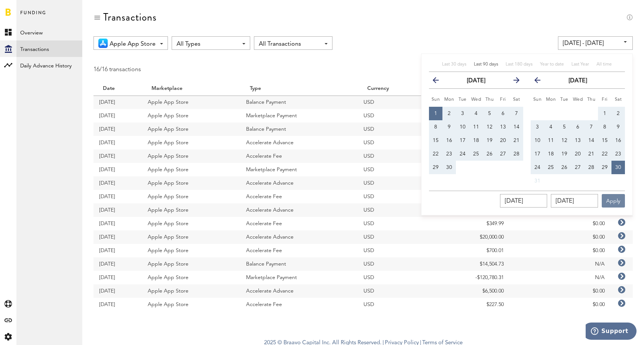  Describe the element at coordinates (435, 113) in the screenshot. I see `span: 1` at that location.